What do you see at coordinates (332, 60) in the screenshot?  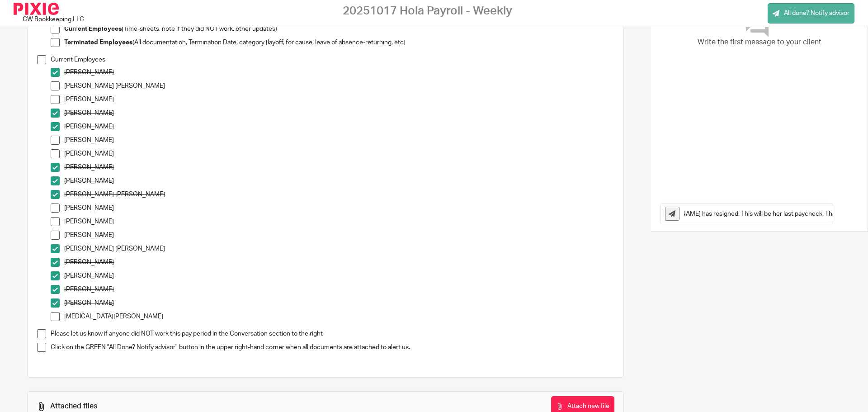 I see `p: Current Employees` at bounding box center [332, 60].